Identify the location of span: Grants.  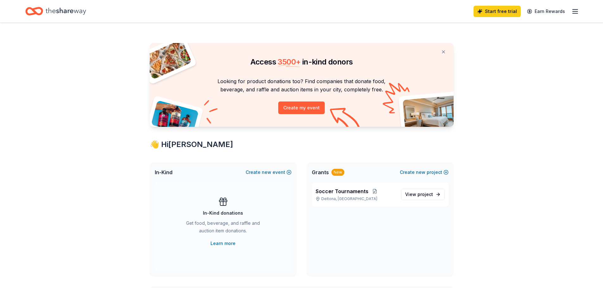
(320, 173).